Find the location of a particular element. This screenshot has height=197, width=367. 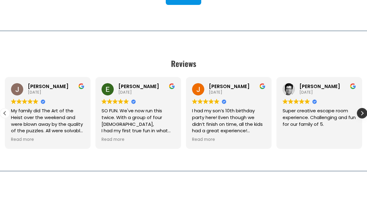

div: I had my son’s 10th birthday party here! Even though we didn’t finish on time, all the kids had a... is located at coordinates (229, 120).